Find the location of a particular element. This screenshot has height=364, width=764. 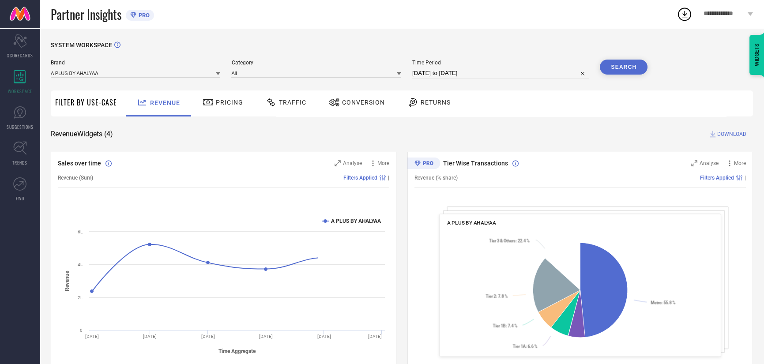

tspan: Tier 2 is located at coordinates (490, 296).